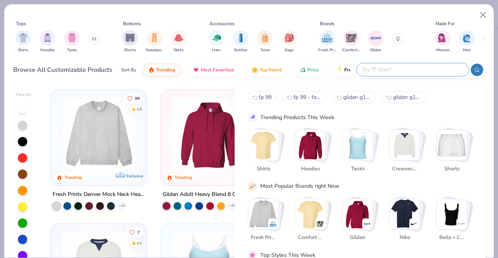 The image size is (498, 258). I want to click on div: Filter By, so click(24, 95).